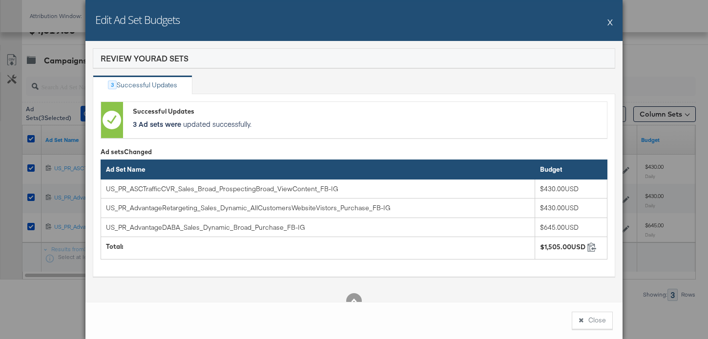  Describe the element at coordinates (318, 246) in the screenshot. I see `div: Total:` at that location.